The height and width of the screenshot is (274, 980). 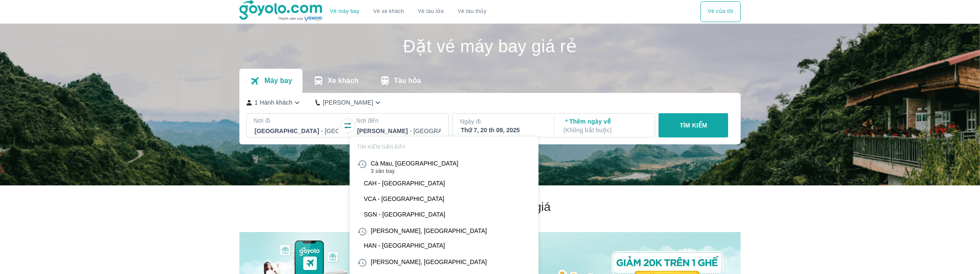 What do you see at coordinates (335, 80) in the screenshot?
I see `div: transportation tabs` at bounding box center [335, 80].